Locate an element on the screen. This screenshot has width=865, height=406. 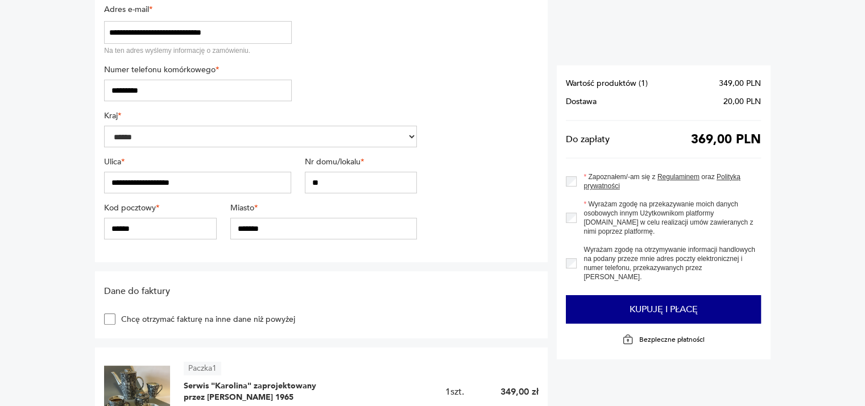
img: Ikona kłódki is located at coordinates (628, 340).